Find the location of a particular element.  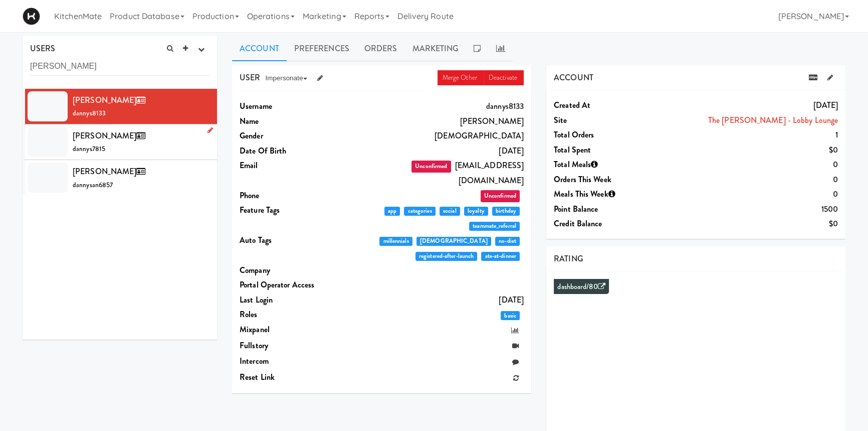

input: Search user is located at coordinates (120, 66).